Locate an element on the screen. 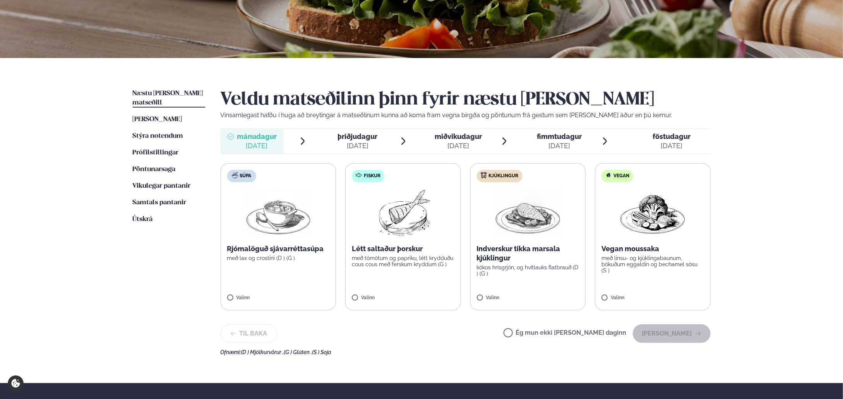 Image resolution: width=843 pixels, height=399 pixels. span: miðvikudagur is located at coordinates (458, 136).